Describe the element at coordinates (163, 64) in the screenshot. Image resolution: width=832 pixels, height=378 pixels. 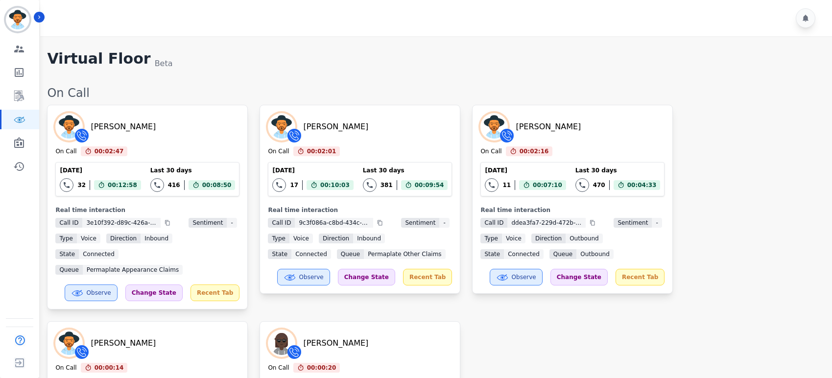
I see `div: Beta` at that location.